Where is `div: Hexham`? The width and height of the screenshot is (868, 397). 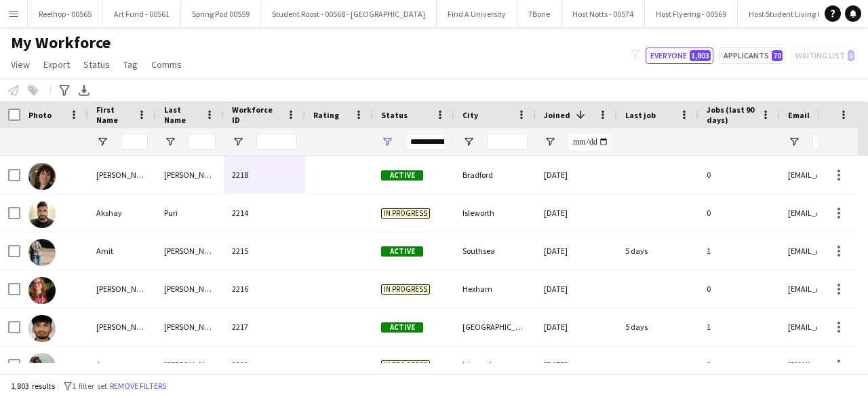 div: Hexham is located at coordinates (495, 288).